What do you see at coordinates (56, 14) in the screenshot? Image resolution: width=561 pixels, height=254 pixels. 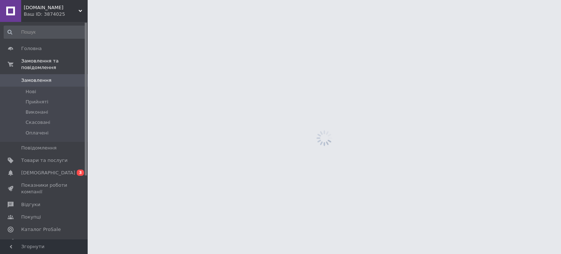 I see `div: Ваш ID: 3874025` at bounding box center [56, 14].